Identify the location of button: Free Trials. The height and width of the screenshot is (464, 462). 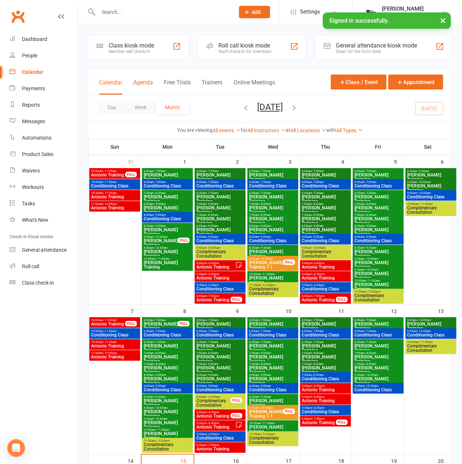
(177, 87).